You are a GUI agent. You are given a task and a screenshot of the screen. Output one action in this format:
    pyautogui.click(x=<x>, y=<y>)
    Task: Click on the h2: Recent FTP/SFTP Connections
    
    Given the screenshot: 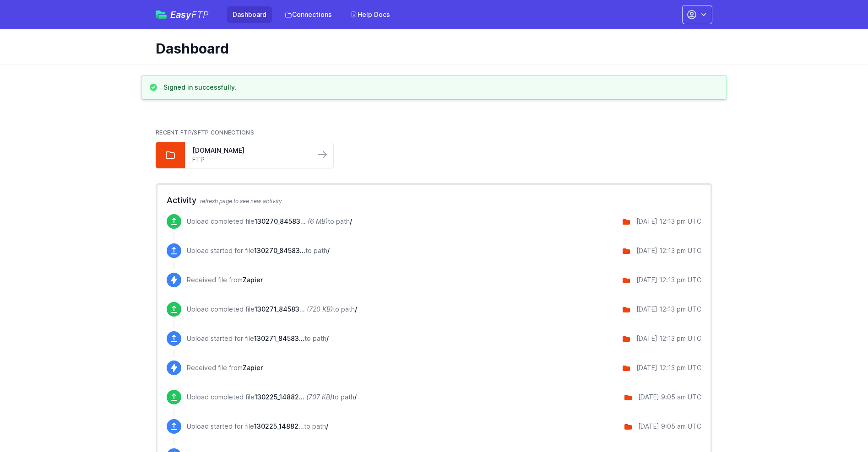 What is the action you would take?
    pyautogui.click(x=434, y=132)
    